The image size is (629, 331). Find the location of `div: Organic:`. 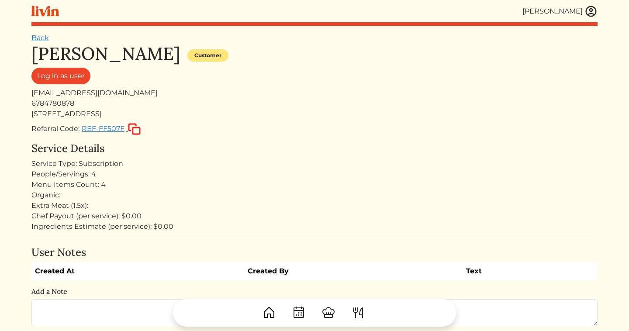

div: Organic: is located at coordinates (314, 195).